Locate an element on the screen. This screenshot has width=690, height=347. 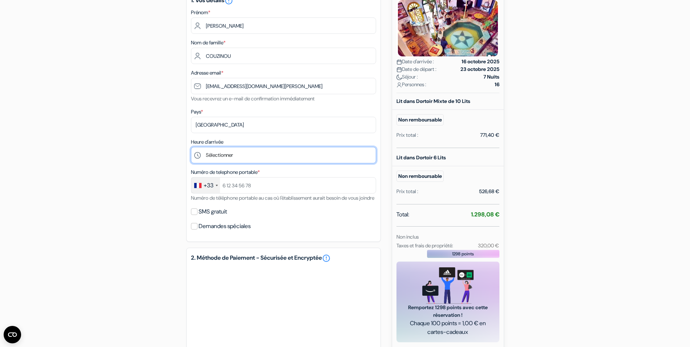
img: user_icon.svg is located at coordinates (399, 85).